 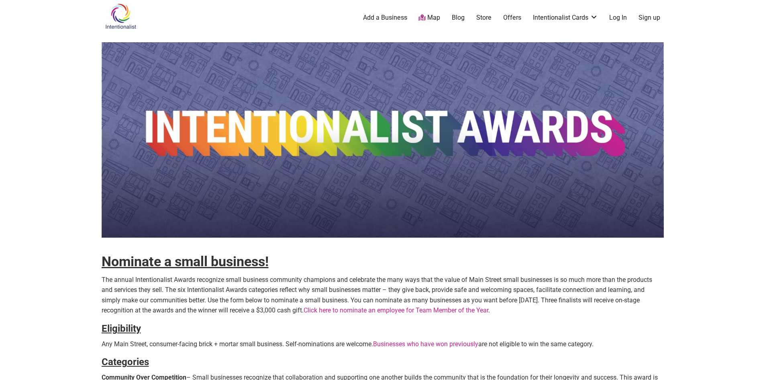 I want to click on a: Store, so click(x=484, y=18).